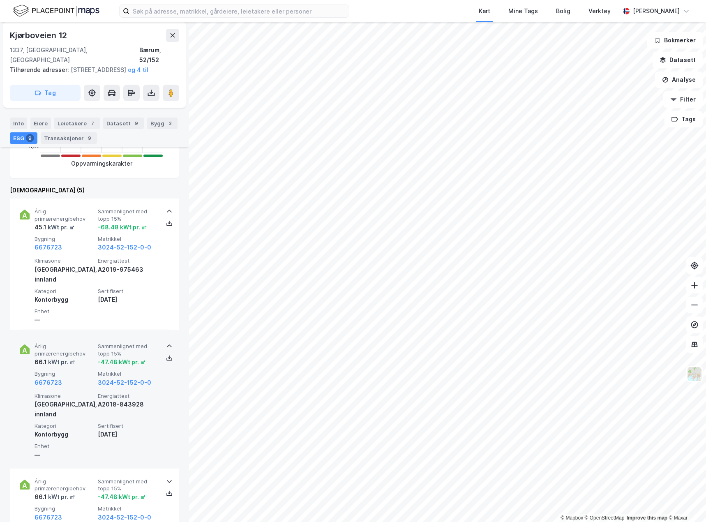 The width and height of the screenshot is (706, 522). Describe the element at coordinates (101, 164) in the screenshot. I see `div: Oppvarmingskarakter` at that location.